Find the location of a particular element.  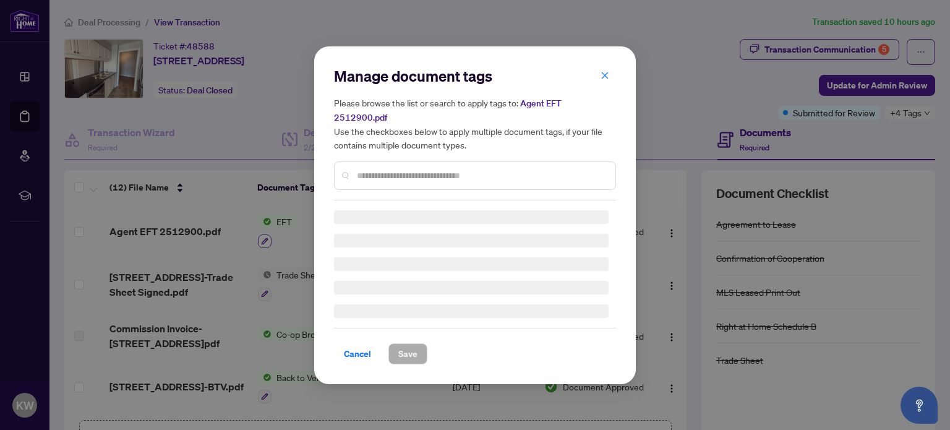

span: Agent EFT 2512900.pdf is located at coordinates (448, 110).